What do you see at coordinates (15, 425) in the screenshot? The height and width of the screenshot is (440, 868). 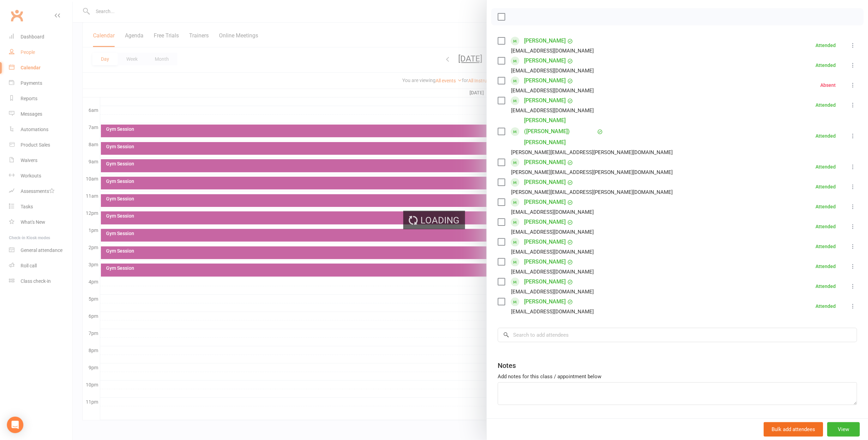 I see `div: Open Intercom Messenger` at bounding box center [15, 425].